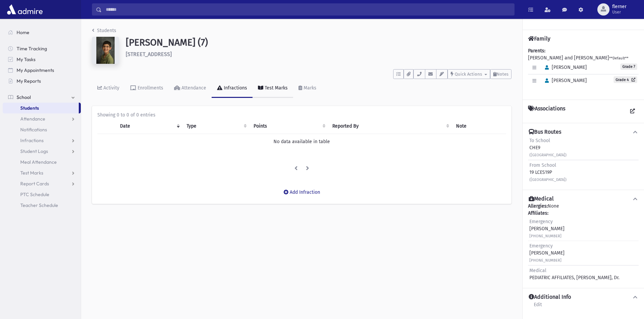 The height and width of the screenshot is (319, 644). What do you see at coordinates (41, 97) in the screenshot?
I see `a: School` at bounding box center [41, 97].